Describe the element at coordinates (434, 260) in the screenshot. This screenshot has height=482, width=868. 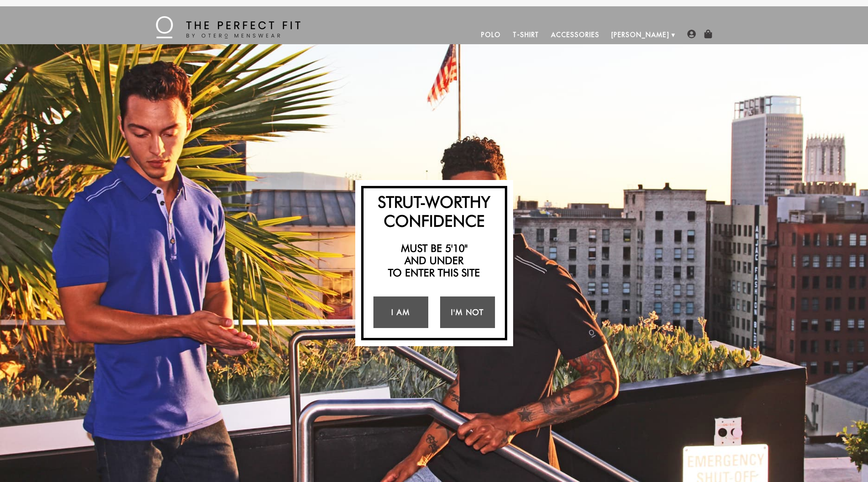
I see `h2: Must be 5'10" and under to enter this site` at that location.